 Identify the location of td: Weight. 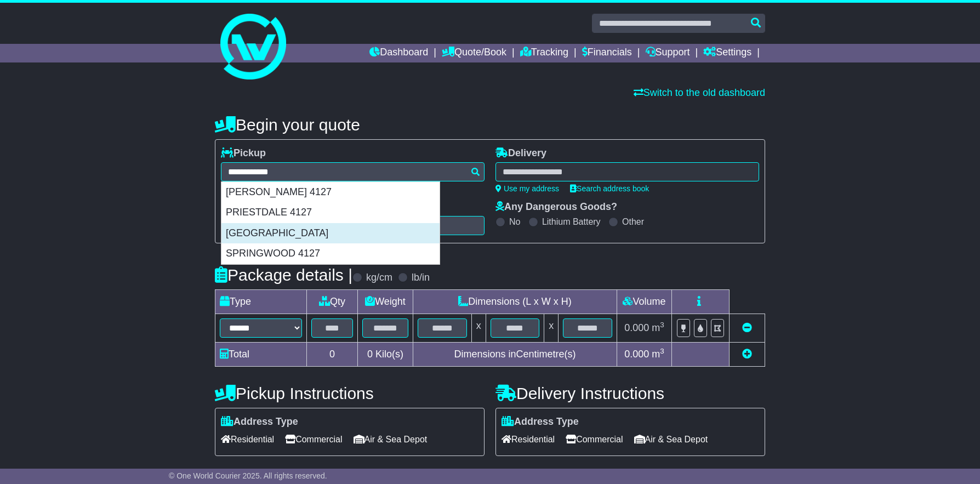
(386, 302).